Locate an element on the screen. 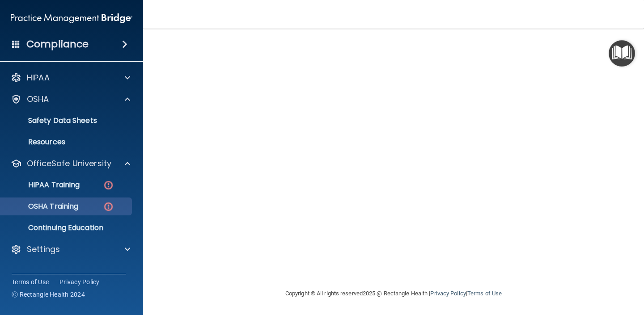  p: Safety Data Sheets is located at coordinates (66, 121).